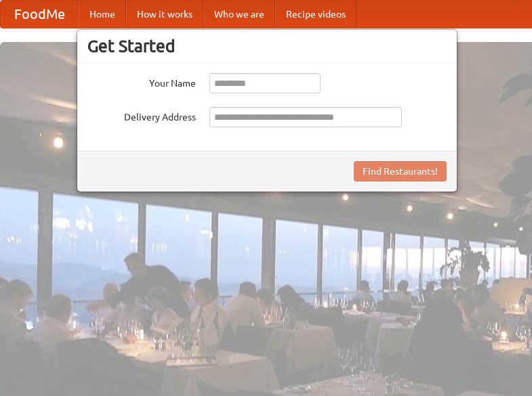 This screenshot has width=532, height=396. What do you see at coordinates (141, 81) in the screenshot?
I see `label: Your Name` at bounding box center [141, 81].